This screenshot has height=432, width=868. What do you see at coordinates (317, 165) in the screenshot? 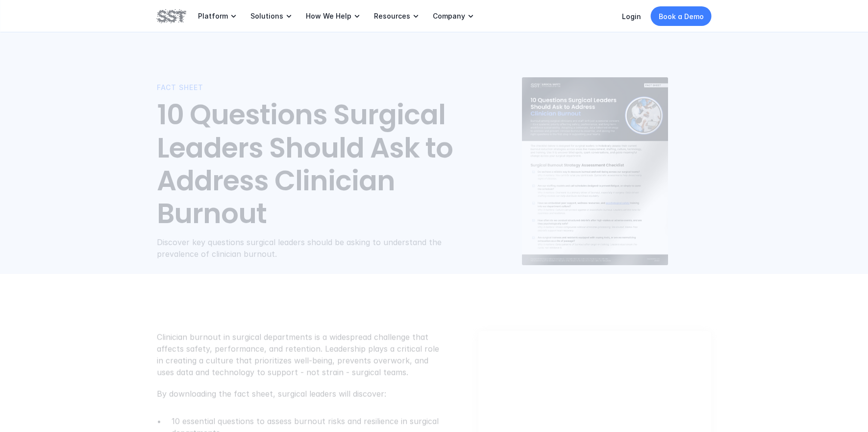
I see `h1: 10 Questions Surgical Leaders Should Ask to Address Clinician Burnout` at bounding box center [317, 165].